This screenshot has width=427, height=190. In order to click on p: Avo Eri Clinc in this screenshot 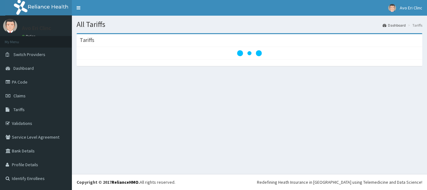, I will do `click(37, 28)`.